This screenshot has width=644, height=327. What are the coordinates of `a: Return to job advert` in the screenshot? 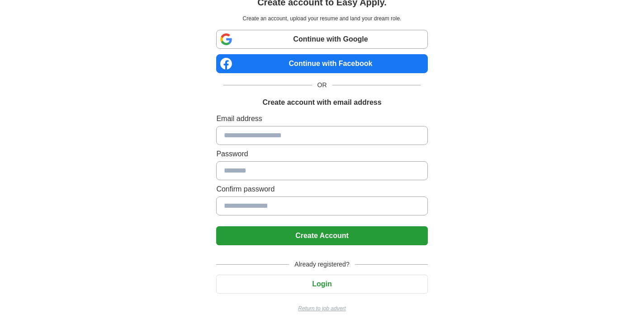 It's located at (321, 308).